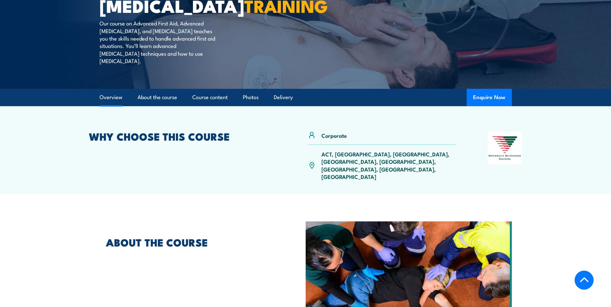 This screenshot has height=307, width=611. Describe the element at coordinates (250, 97) in the screenshot. I see `a: Photos` at that location.